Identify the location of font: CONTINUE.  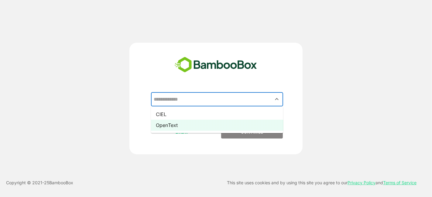
(252, 132).